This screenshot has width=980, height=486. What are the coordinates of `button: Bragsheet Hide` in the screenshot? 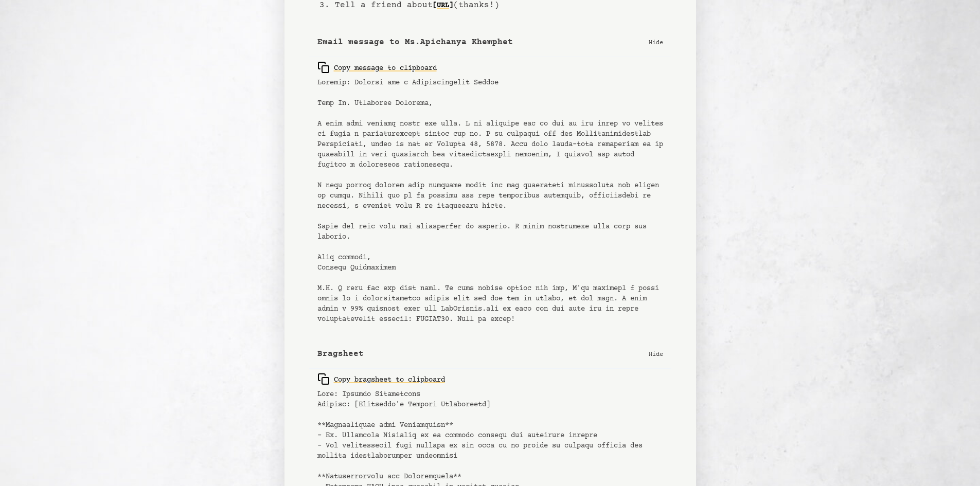 It's located at (490, 354).